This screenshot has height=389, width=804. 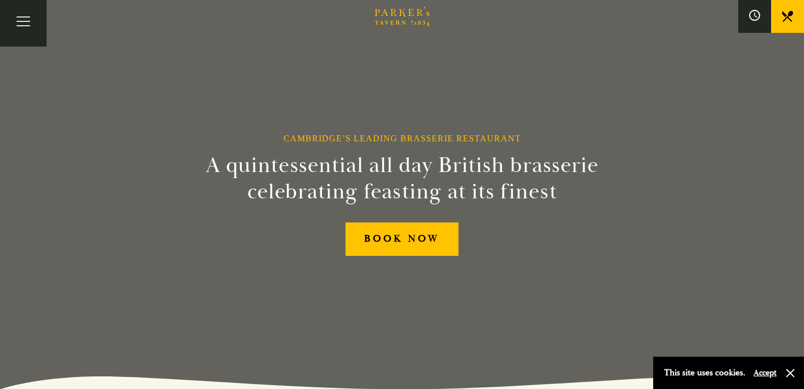 What do you see at coordinates (402, 138) in the screenshot?
I see `h1: Cambridge’s Leading Brasserie Restaurant` at bounding box center [402, 138].